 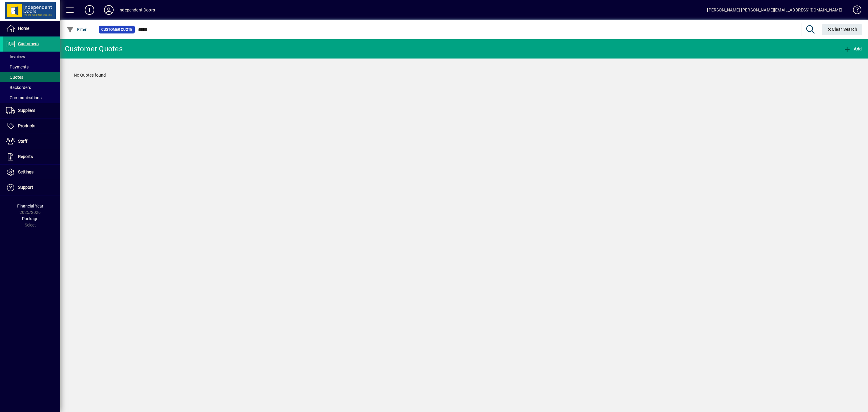 What do you see at coordinates (32, 28) in the screenshot?
I see `a: Home` at bounding box center [32, 28].